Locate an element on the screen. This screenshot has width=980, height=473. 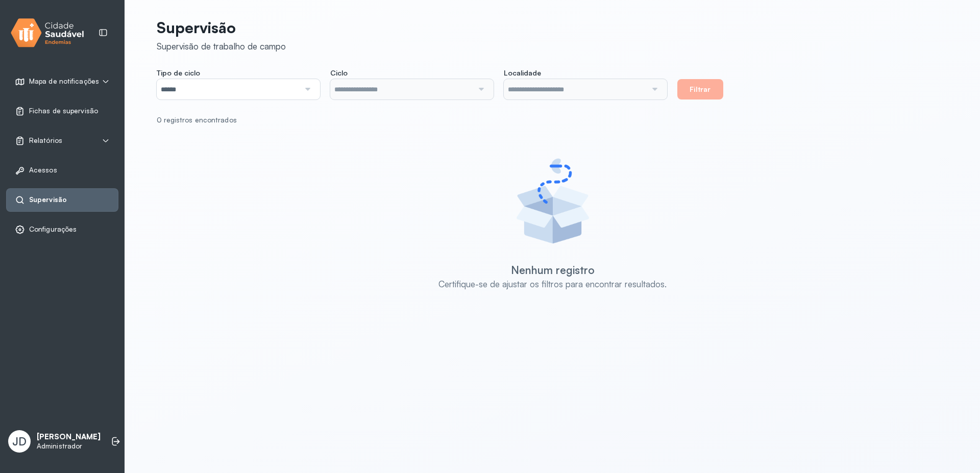
img: Imagem de Empty State is located at coordinates (552, 201).